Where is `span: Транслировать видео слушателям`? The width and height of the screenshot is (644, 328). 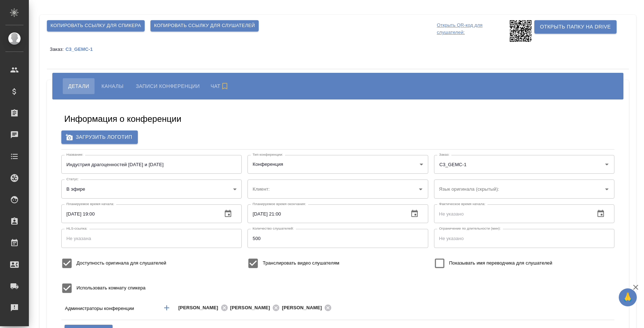 span: Транслировать видео слушателям is located at coordinates (301, 263).